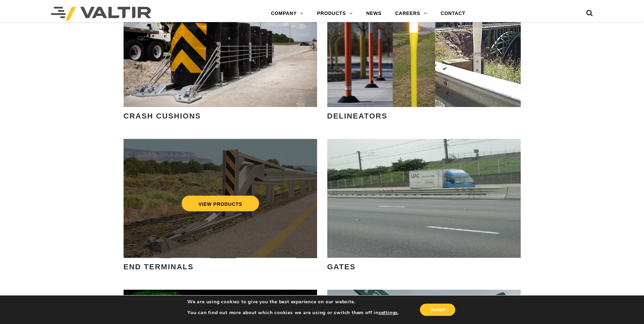  Describe the element at coordinates (341, 267) in the screenshot. I see `strong: GATES` at that location.